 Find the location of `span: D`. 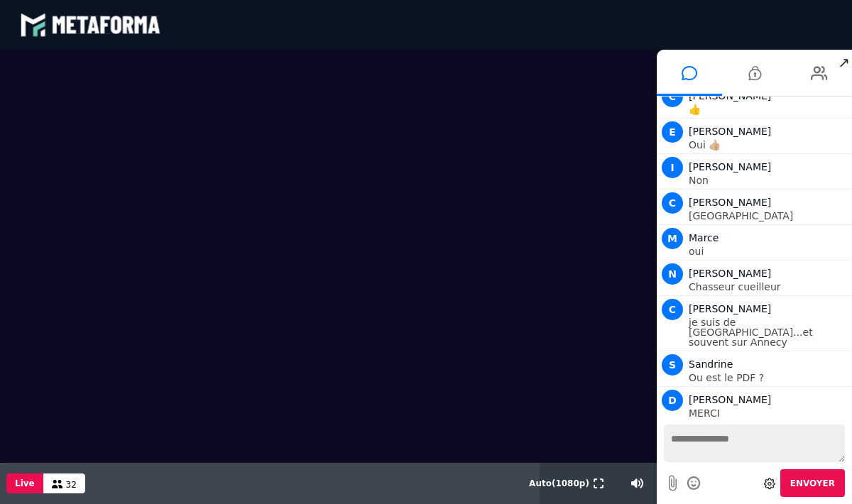

span: D is located at coordinates (673, 401).